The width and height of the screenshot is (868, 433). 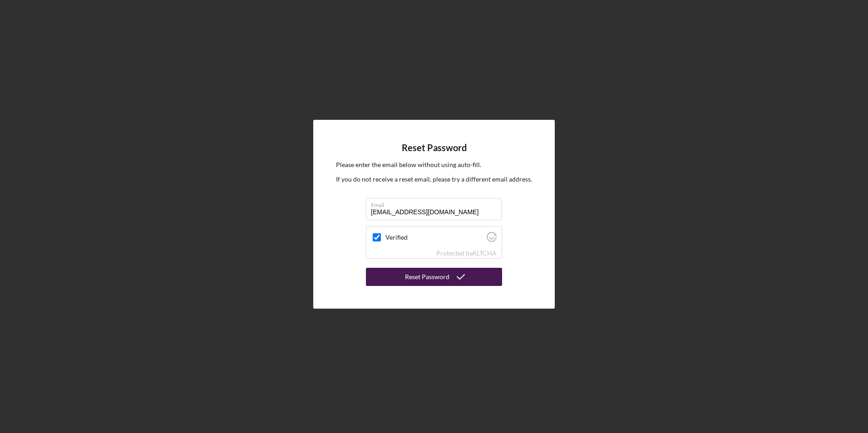 I want to click on label: Email, so click(x=436, y=204).